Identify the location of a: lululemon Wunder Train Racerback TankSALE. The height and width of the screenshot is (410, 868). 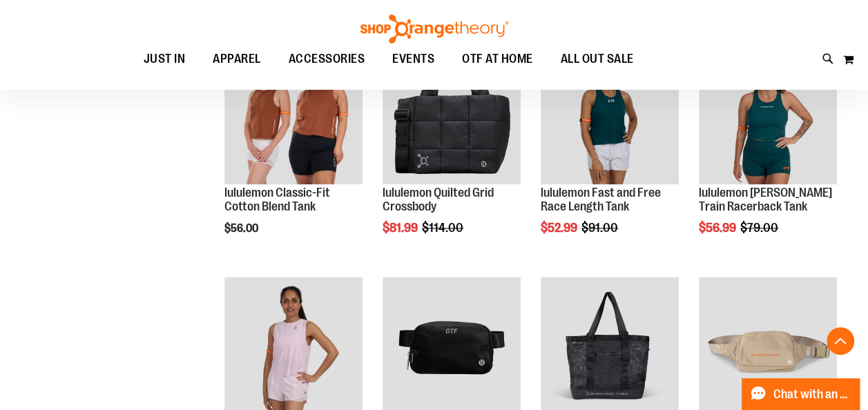
(768, 116).